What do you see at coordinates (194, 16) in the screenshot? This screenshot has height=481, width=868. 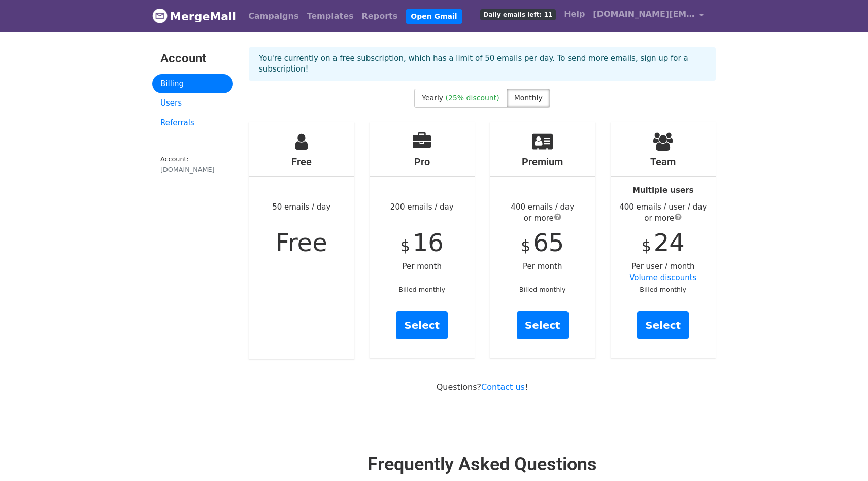 I see `a: MergeMail` at bounding box center [194, 16].